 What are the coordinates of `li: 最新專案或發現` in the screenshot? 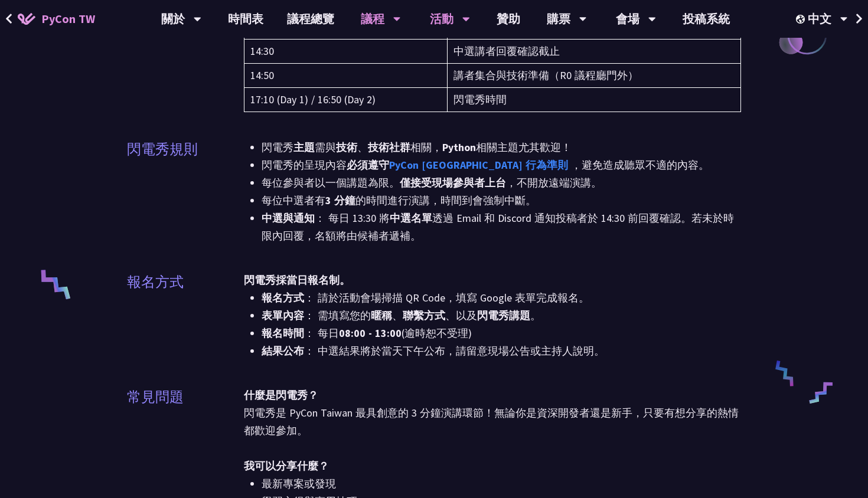 It's located at (502, 484).